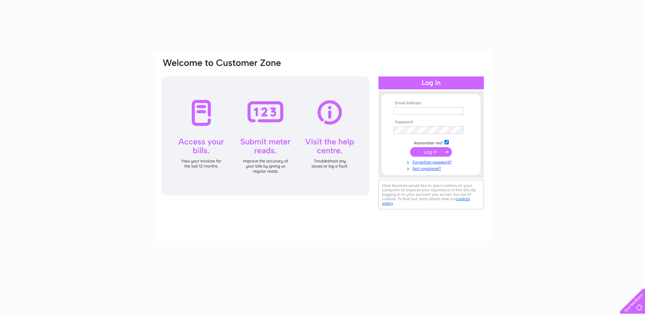 The image size is (645, 314). Describe the element at coordinates (426, 201) in the screenshot. I see `a: cookies policy` at that location.